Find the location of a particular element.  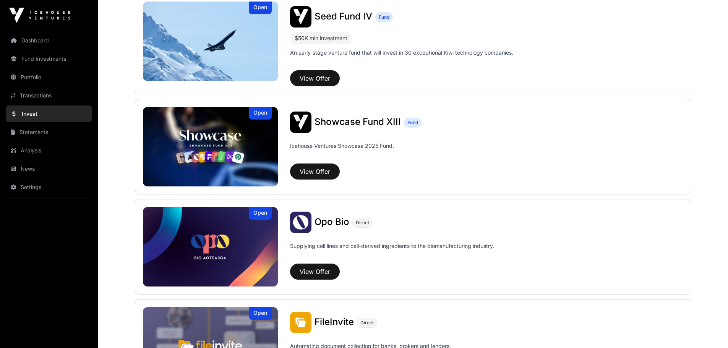

a: Statements is located at coordinates (49, 132).